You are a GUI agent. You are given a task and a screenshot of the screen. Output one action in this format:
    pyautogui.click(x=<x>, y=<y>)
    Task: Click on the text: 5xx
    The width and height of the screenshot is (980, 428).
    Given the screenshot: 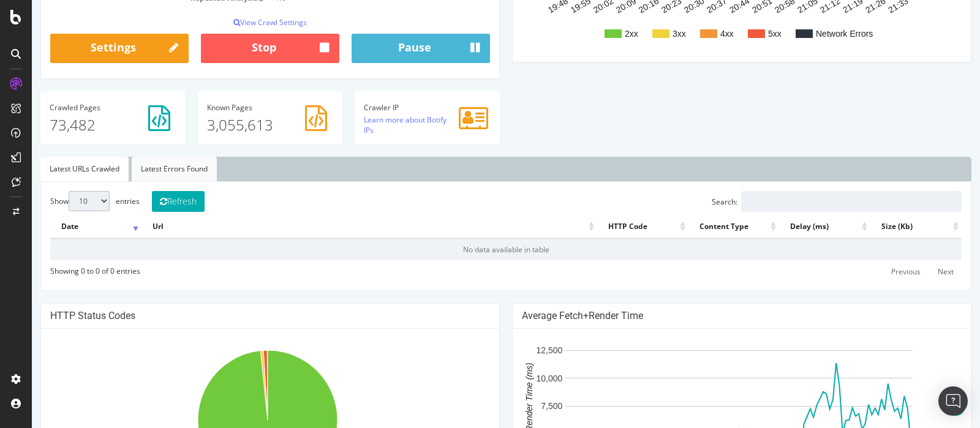 What is the action you would take?
    pyautogui.click(x=743, y=33)
    